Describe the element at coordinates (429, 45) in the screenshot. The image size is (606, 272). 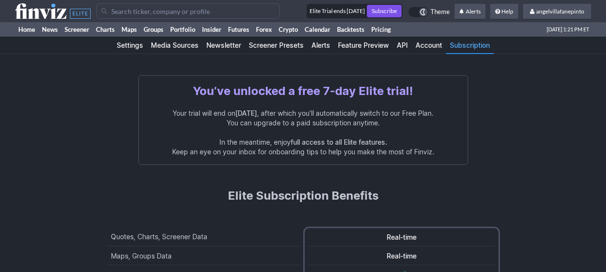
I see `a: Account` at that location.